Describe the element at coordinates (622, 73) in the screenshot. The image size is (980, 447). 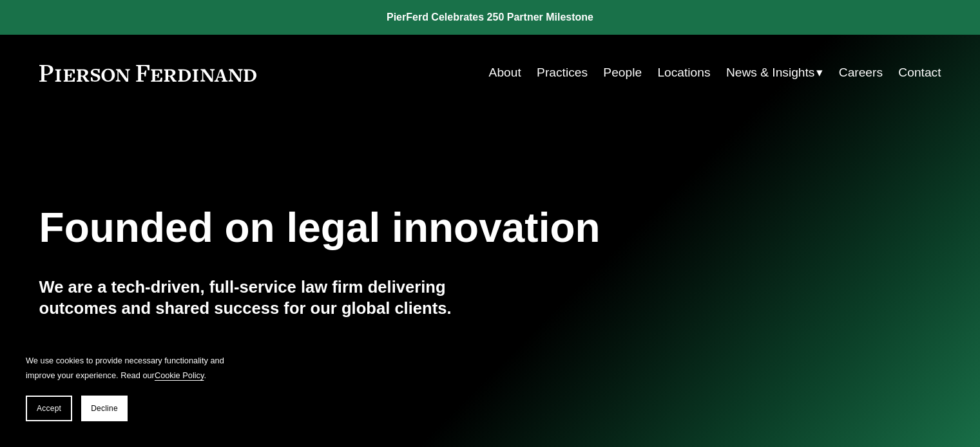
I see `a: People` at that location.